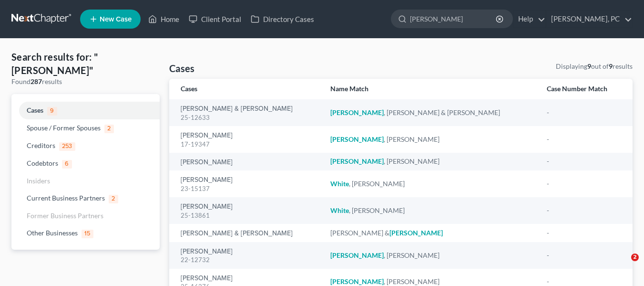 The height and width of the screenshot is (286, 644). Describe the element at coordinates (246, 89) in the screenshot. I see `th: Cases` at that location.